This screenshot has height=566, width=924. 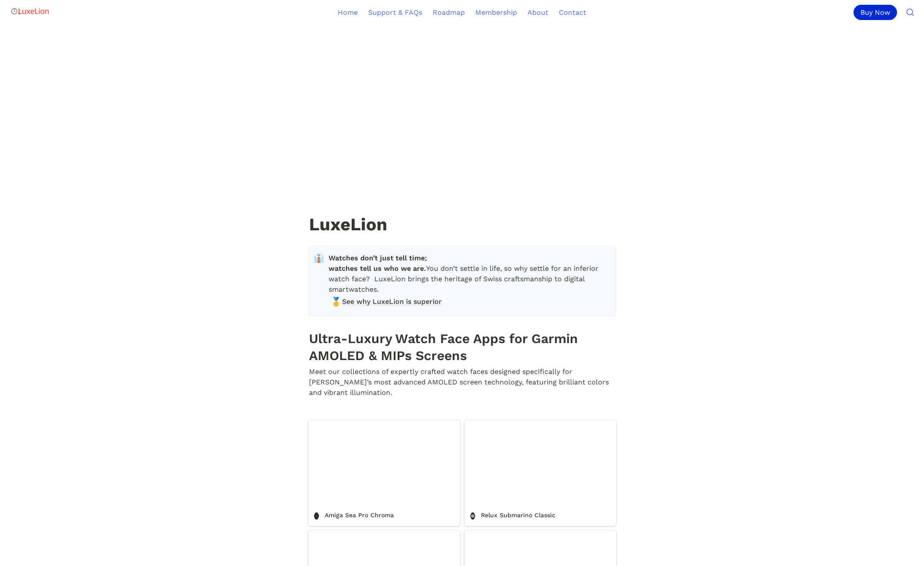 I want to click on img: Logo, so click(x=30, y=11).